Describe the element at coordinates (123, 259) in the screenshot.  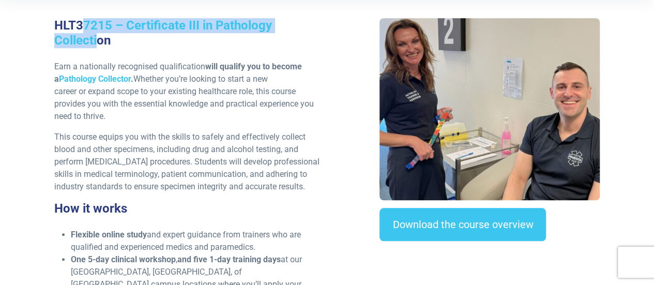
I see `strong: One 5-day clinical workshop` at that location.